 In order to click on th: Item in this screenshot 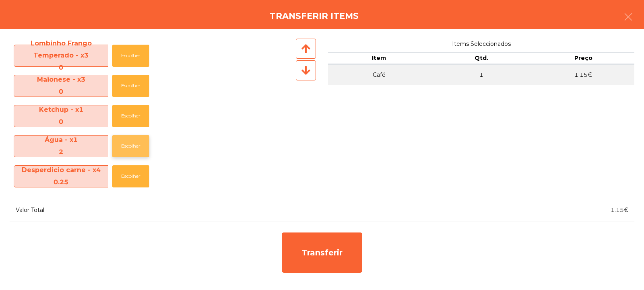, I will do `click(379, 59)`.